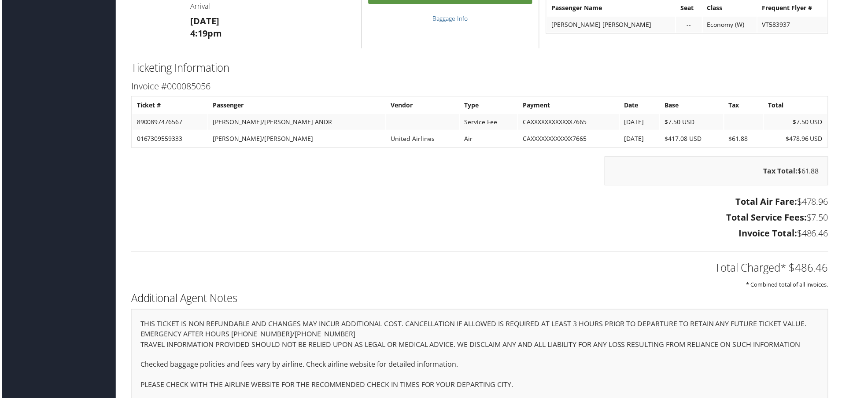 This screenshot has height=398, width=842. Describe the element at coordinates (732, 25) in the screenshot. I see `td: Economy (W)` at that location.